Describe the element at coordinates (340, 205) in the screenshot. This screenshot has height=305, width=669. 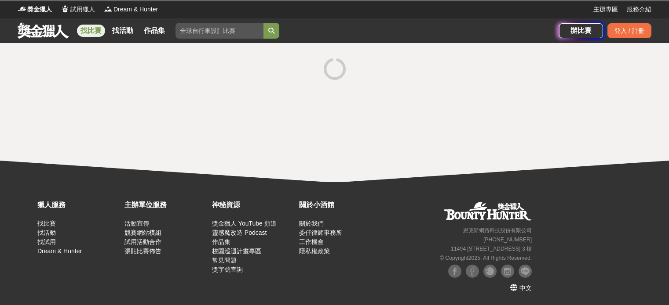
I see `div: 關於小酒館` at that location.